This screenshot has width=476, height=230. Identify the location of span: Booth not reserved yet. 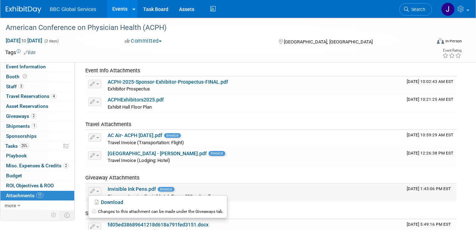
(25, 76).